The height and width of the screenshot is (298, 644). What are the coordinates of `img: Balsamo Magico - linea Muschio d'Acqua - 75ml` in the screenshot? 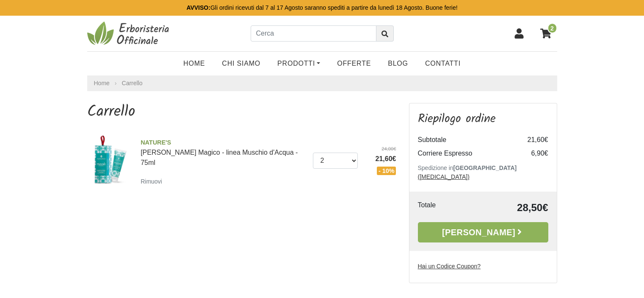 It's located at (109, 160).